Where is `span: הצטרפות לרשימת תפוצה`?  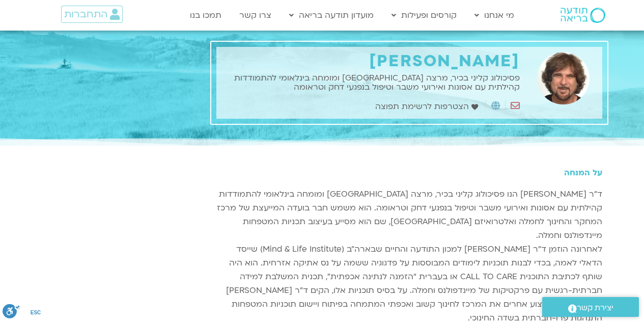
span: הצטרפות לרשימת תפוצה is located at coordinates (423, 107).